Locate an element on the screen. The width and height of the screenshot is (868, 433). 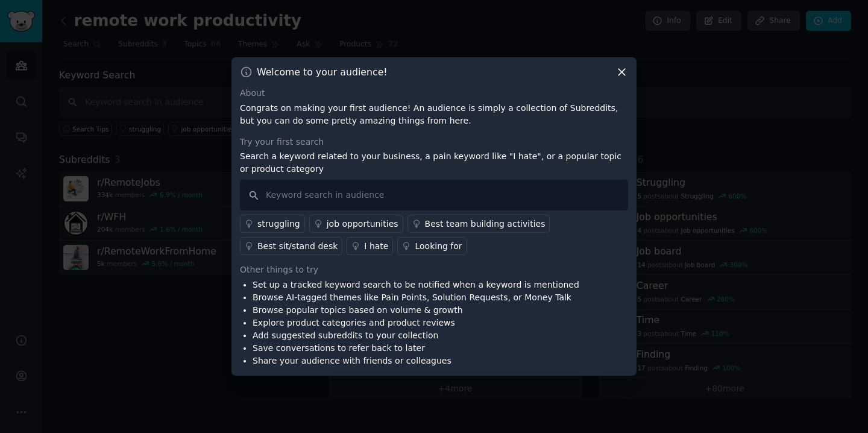
div: struggling is located at coordinates (278, 224).